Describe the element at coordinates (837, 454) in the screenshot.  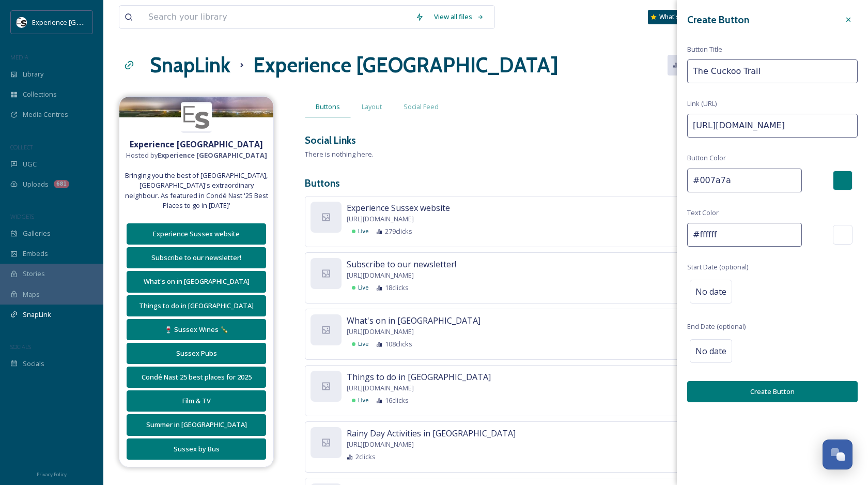
I see `button: Open Chat` at that location.